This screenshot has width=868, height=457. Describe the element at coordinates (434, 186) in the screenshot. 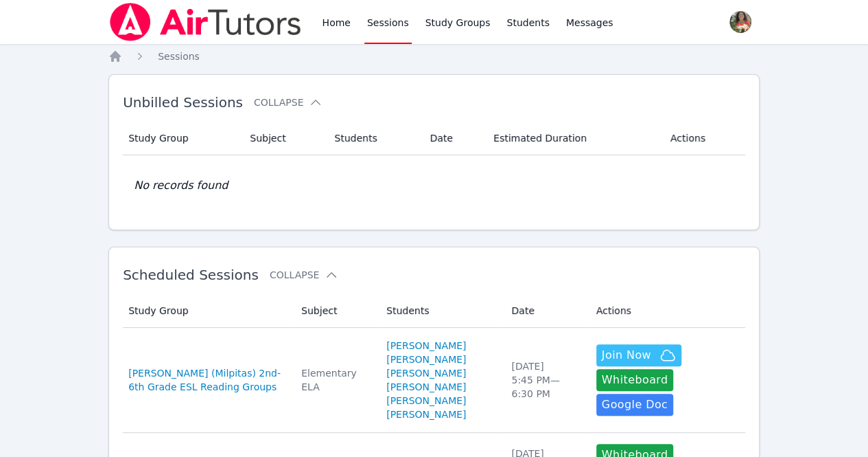

I see `td: No records found` at that location.